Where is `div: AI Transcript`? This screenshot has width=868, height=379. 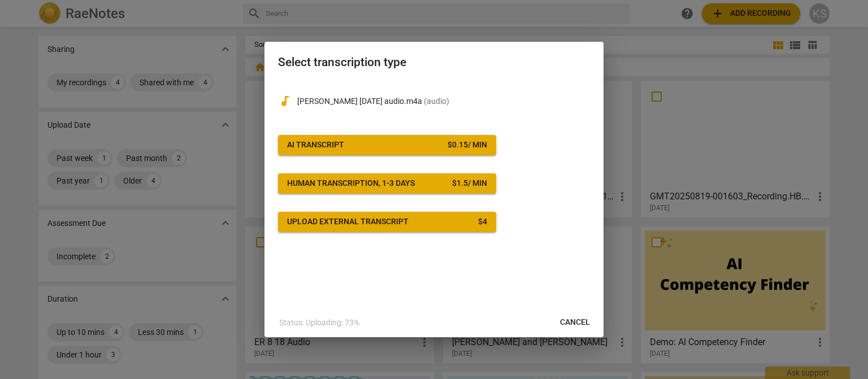 div: AI Transcript is located at coordinates (316, 145).